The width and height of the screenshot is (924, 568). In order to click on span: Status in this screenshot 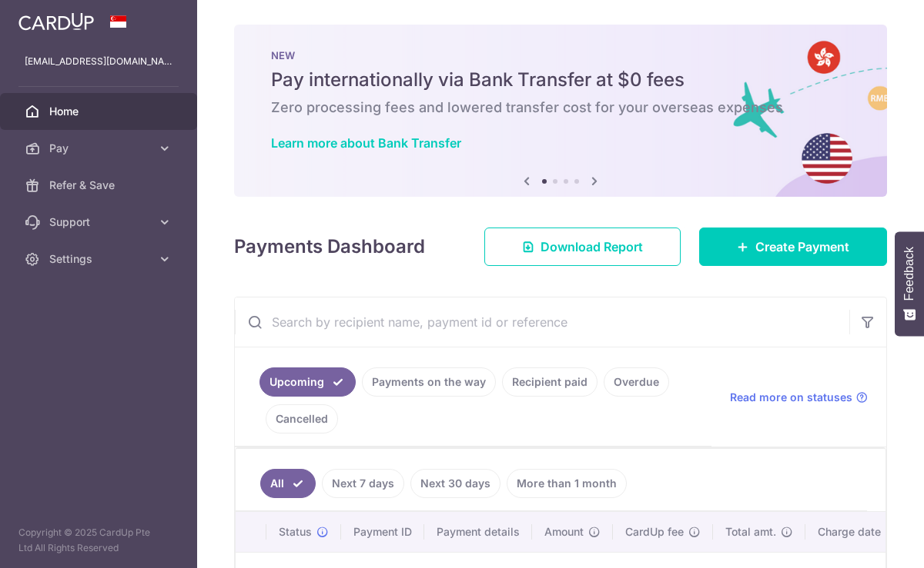, I will do `click(295, 532)`.